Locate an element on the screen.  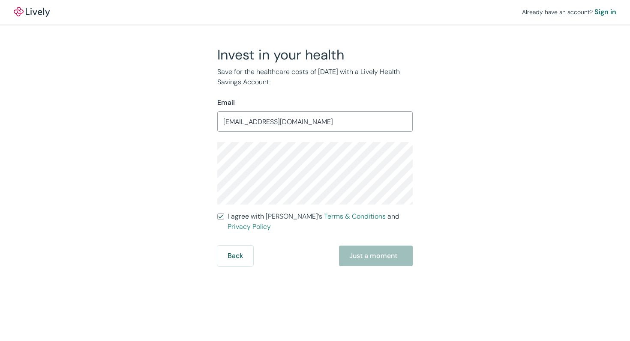
img: Lively is located at coordinates (32, 12).